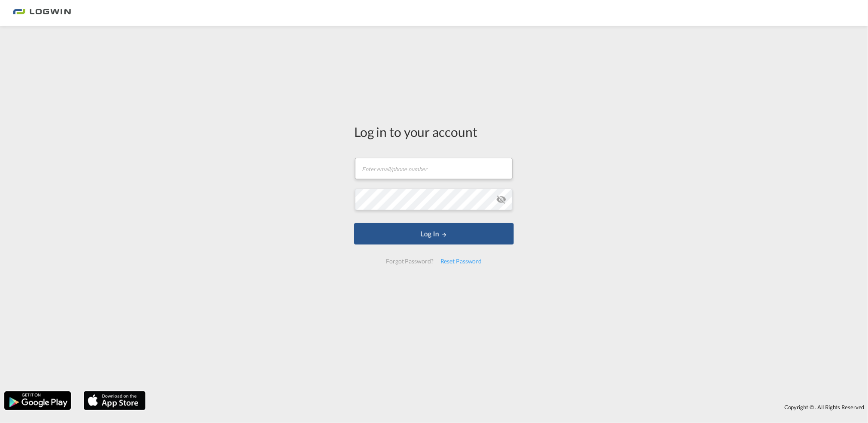 This screenshot has width=868, height=423. Describe the element at coordinates (434, 234) in the screenshot. I see `button: LOGIN` at that location.